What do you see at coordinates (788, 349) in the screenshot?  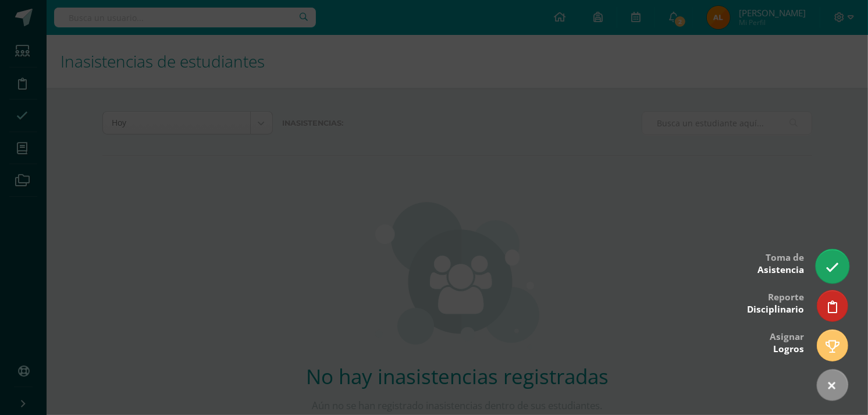 I see `span: Logros` at bounding box center [788, 349].